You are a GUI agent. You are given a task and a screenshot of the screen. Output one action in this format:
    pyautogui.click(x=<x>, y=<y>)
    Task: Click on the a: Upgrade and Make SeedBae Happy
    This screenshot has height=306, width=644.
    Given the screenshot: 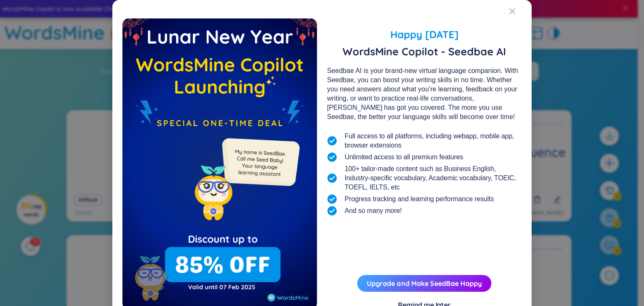 What is the action you would take?
    pyautogui.click(x=424, y=283)
    